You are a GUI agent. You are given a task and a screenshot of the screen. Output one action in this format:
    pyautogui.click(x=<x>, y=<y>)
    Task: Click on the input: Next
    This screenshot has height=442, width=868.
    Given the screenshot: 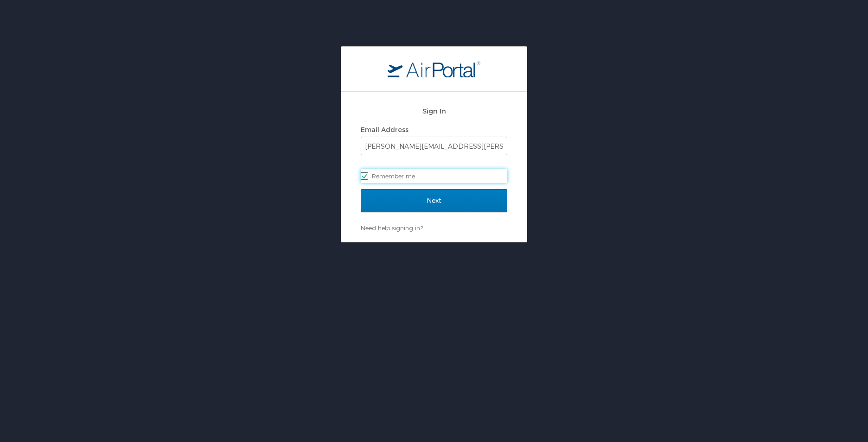 What is the action you would take?
    pyautogui.click(x=434, y=201)
    